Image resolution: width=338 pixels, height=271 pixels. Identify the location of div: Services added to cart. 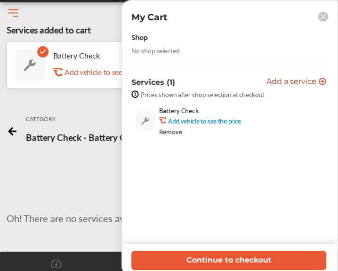
(48, 30).